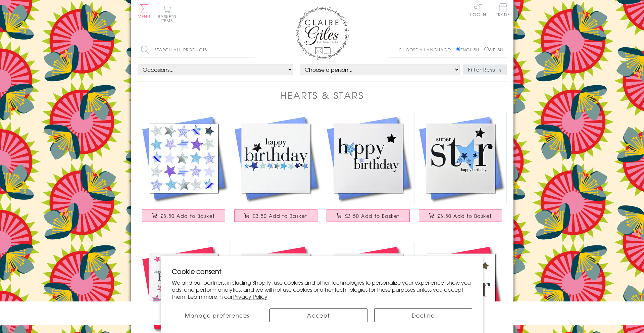 This screenshot has height=333, width=644. What do you see at coordinates (478, 10) in the screenshot?
I see `a: Log In` at bounding box center [478, 10].